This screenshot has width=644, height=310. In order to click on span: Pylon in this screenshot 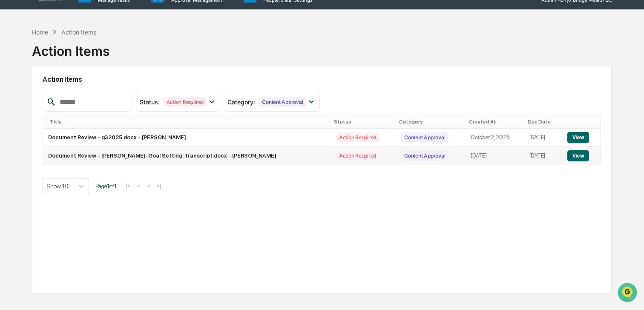, I will do `click(94, 147)`.